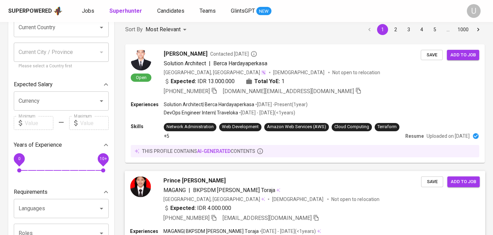 The width and height of the screenshot is (493, 235). Describe the element at coordinates (297, 127) in the screenshot. I see `div: Amazon Web Services (AWS)` at that location.